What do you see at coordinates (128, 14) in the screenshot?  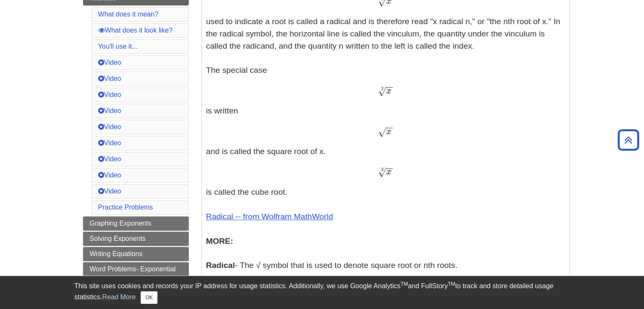 I see `a: What does it mean?` at bounding box center [128, 14].